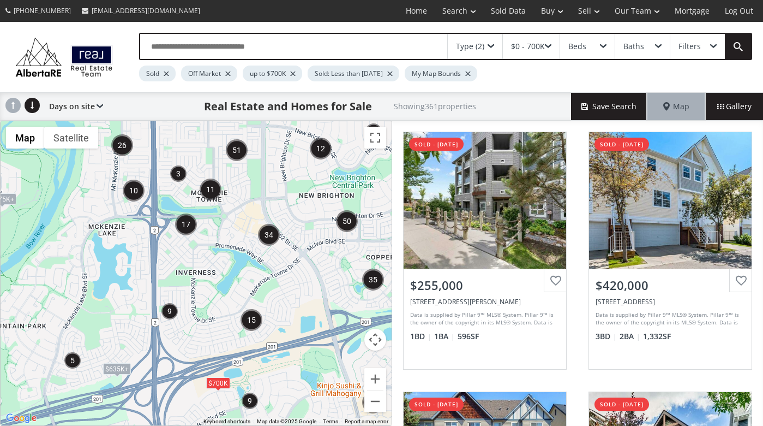 Image resolution: width=763 pixels, height=426 pixels. What do you see at coordinates (186, 224) in the screenshot?
I see `div: 17` at bounding box center [186, 224].